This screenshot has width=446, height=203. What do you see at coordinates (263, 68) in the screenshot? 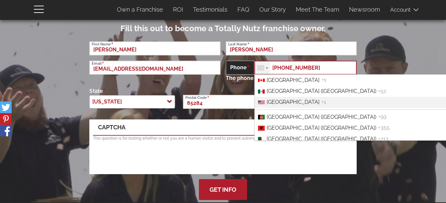
I see `div: Unknown` at bounding box center [263, 68].